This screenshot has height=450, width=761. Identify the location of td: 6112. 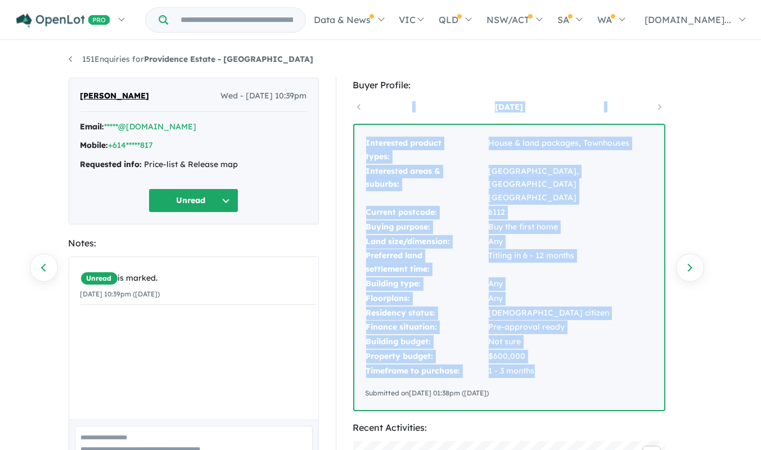
(570, 213).